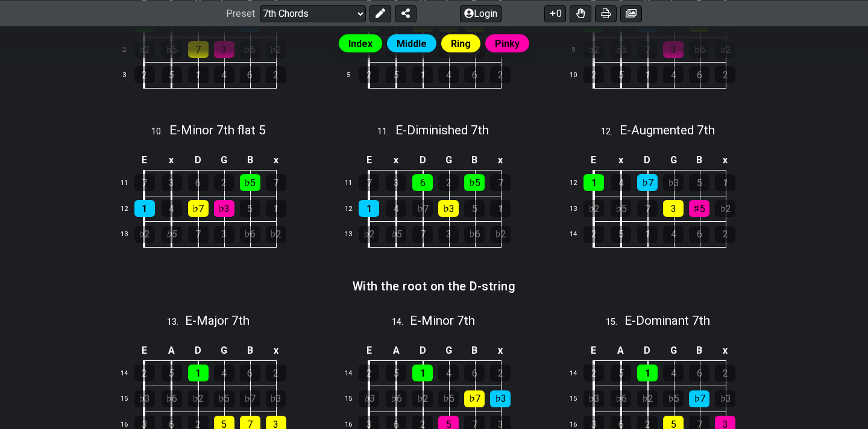 The width and height of the screenshot is (868, 429). Describe the element at coordinates (313, 13) in the screenshot. I see `select: Preset` at that location.